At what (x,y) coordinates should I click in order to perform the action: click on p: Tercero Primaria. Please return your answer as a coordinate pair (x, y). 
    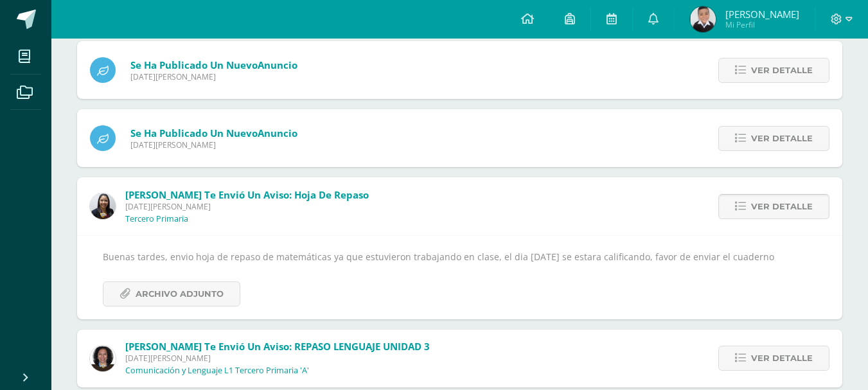
    Looking at the image, I should click on (156, 219).